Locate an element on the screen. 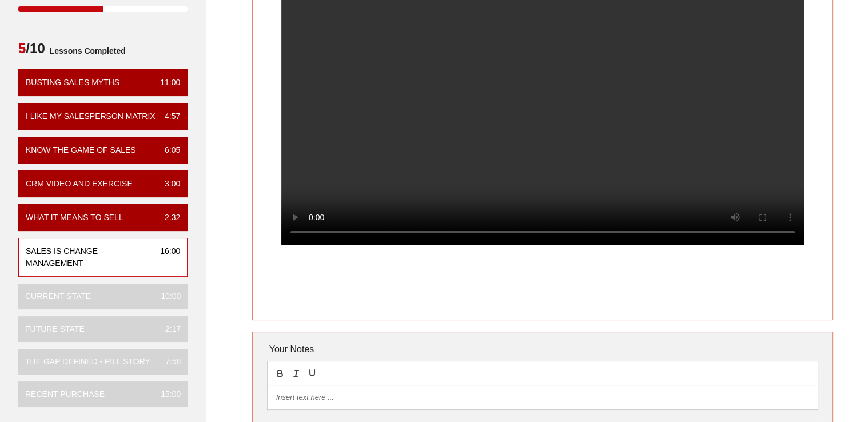 The width and height of the screenshot is (865, 422). span: /10 is located at coordinates (31, 51).